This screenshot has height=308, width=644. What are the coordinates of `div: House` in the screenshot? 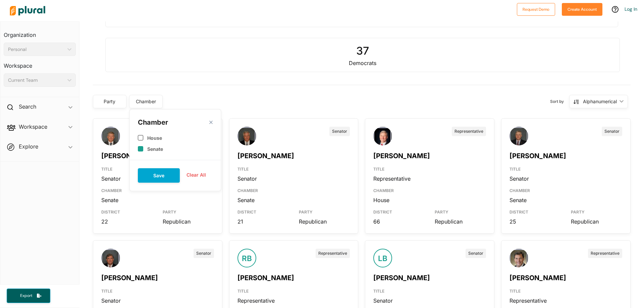 It's located at (429, 200).